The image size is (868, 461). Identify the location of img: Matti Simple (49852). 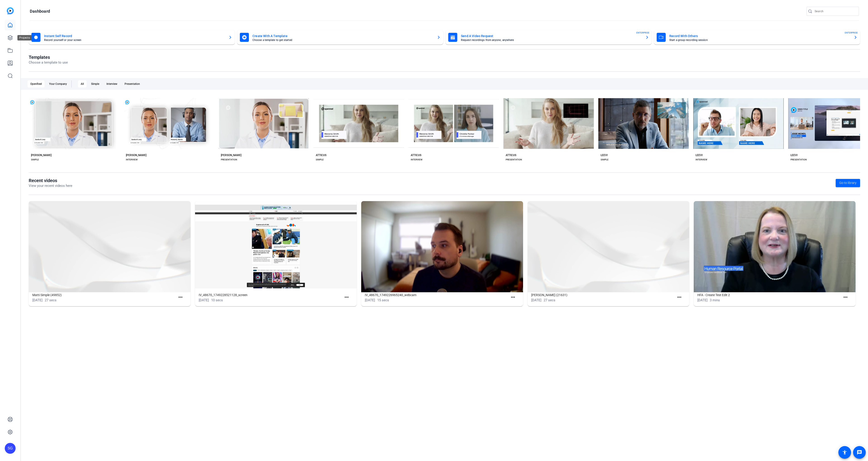
(110, 247).